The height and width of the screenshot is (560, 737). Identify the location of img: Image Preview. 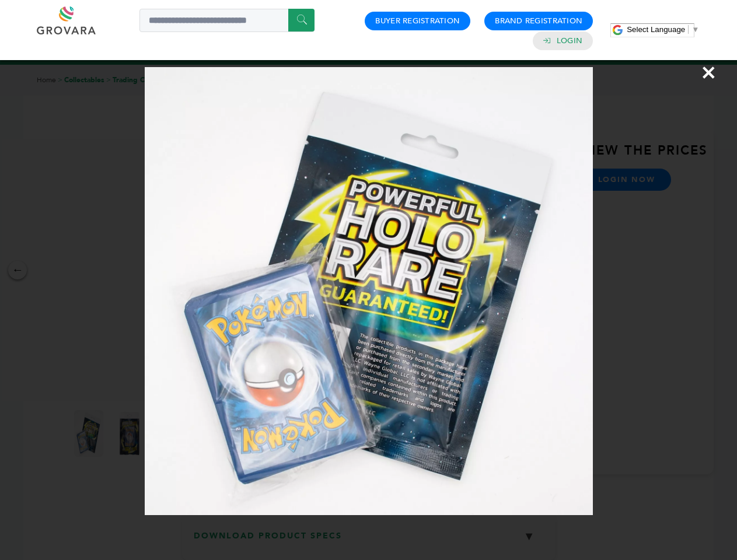
(369, 291).